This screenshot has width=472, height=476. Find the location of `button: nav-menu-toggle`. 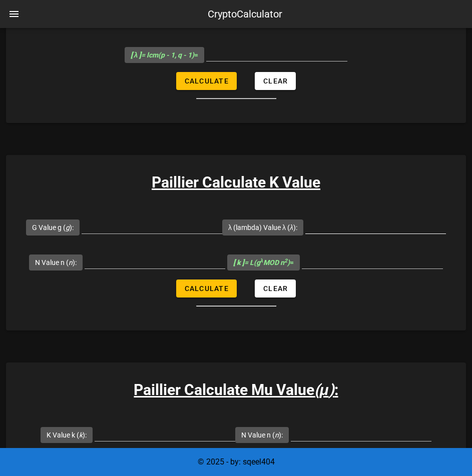

button: nav-menu-toggle is located at coordinates (14, 14).